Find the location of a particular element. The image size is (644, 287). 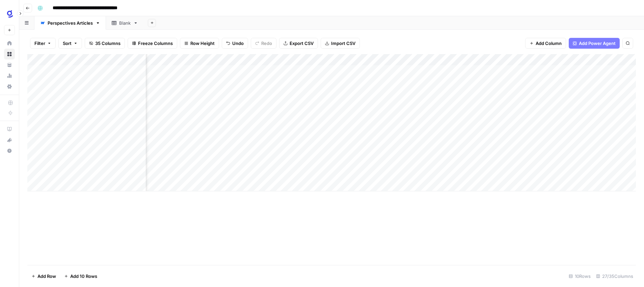

button: Export CSV is located at coordinates (298, 43).